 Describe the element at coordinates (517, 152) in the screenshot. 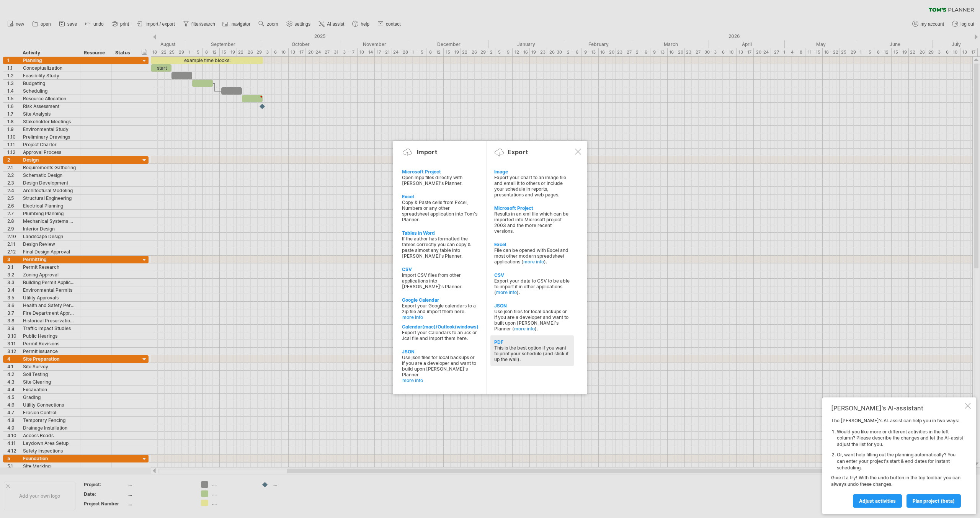

I see `div: Export` at that location.